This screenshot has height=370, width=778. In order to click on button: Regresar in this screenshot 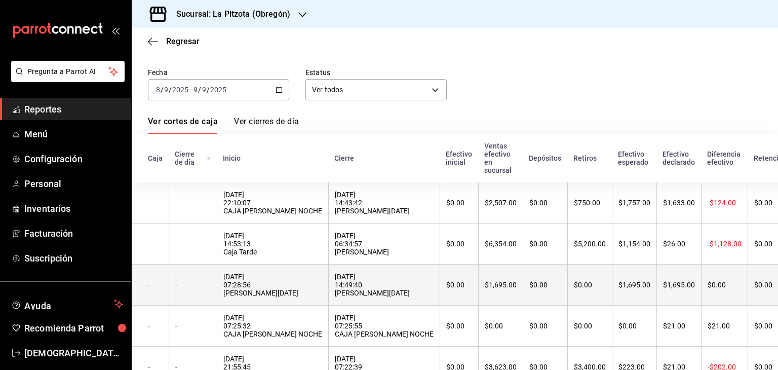, I will do `click(174, 41)`.